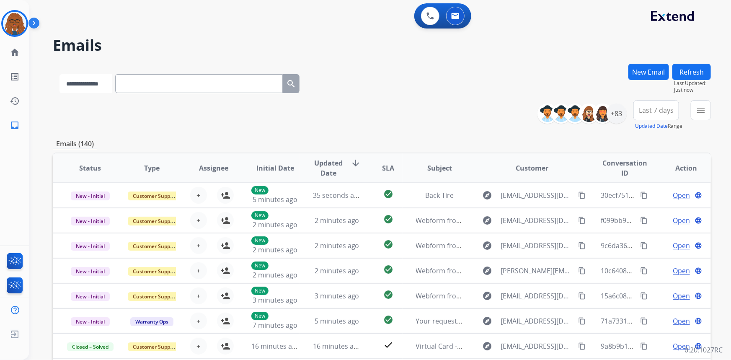 The image size is (731, 360). Describe the element at coordinates (355, 163) in the screenshot. I see `mat-icon: arrow_downward` at that location.